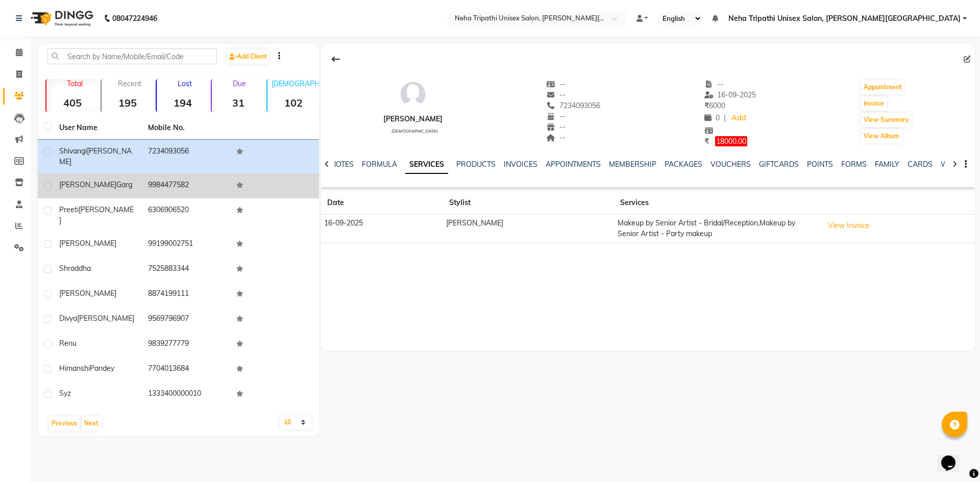 The height and width of the screenshot is (482, 980). Describe the element at coordinates (186, 185) in the screenshot. I see `td: 9984477582` at that location.